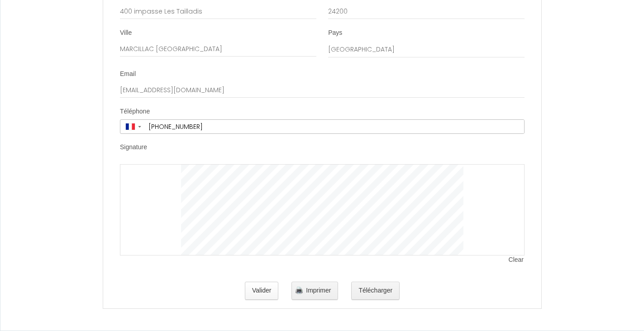  Describe the element at coordinates (134, 147) in the screenshot. I see `label: Signature` at that location.